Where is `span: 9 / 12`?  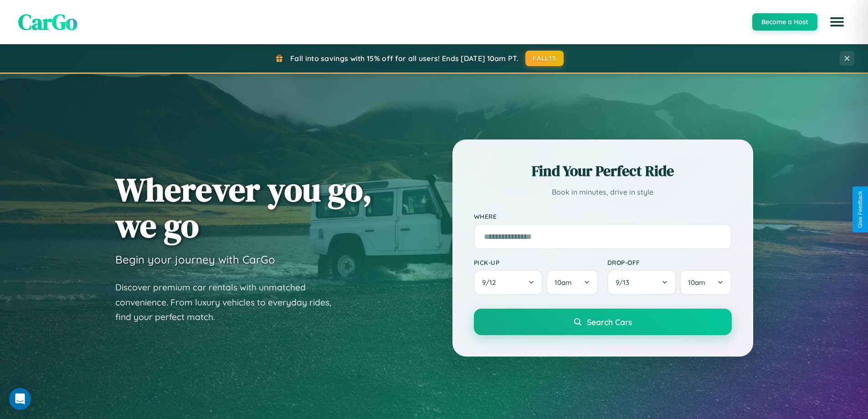 span: 9 / 12 is located at coordinates (491, 282).